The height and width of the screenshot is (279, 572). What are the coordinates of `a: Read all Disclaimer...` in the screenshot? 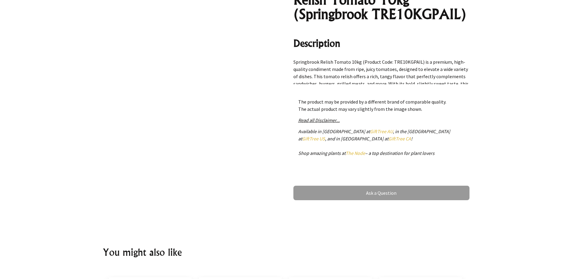 It's located at (319, 120).